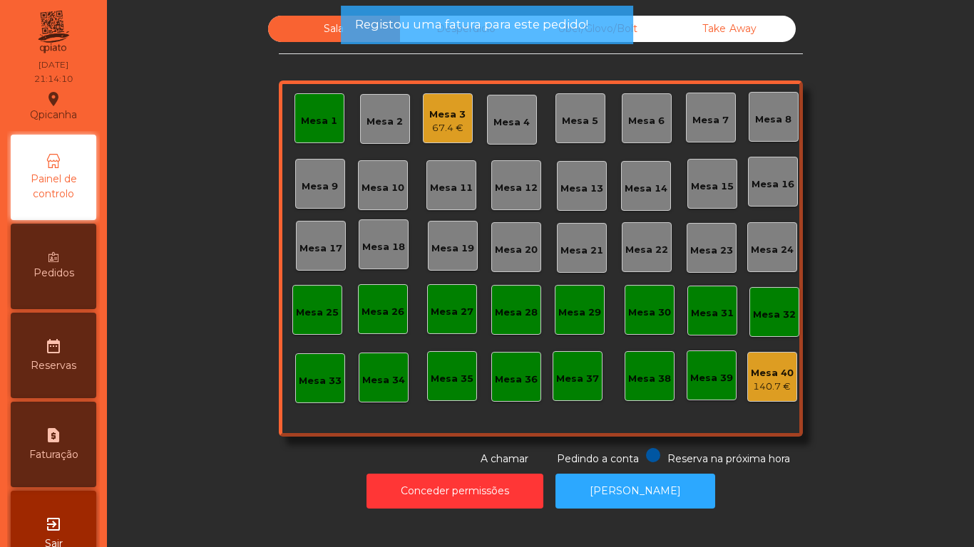 This screenshot has height=547, width=974. I want to click on div: Mesa 24, so click(772, 250).